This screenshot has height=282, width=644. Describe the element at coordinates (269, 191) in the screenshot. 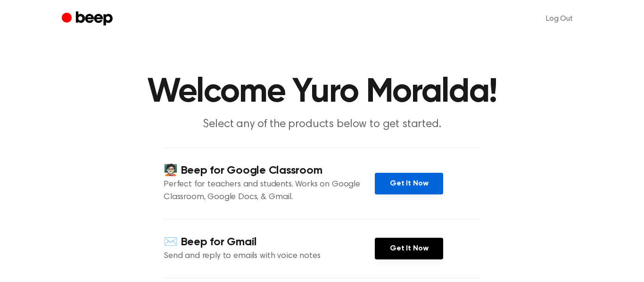

I see `p: Perfect for teachers and students. Works on Google Classroom, Google Docs, & Gmail.` at that location.